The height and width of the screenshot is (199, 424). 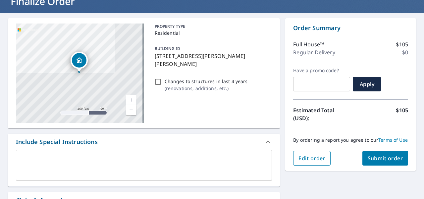 What do you see at coordinates (167, 48) in the screenshot?
I see `p: BUILDING ID` at bounding box center [167, 48].